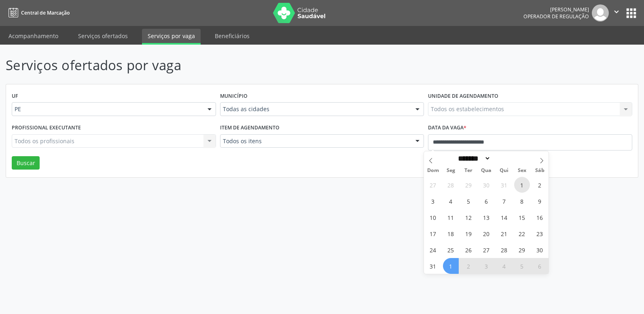 Image resolution: width=644 pixels, height=314 pixels. What do you see at coordinates (487, 170) in the screenshot?
I see `span: Qua` at bounding box center [487, 170].